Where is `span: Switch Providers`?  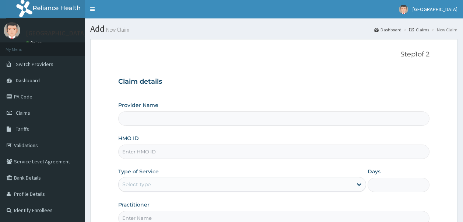
span: Switch Providers is located at coordinates (35, 64).